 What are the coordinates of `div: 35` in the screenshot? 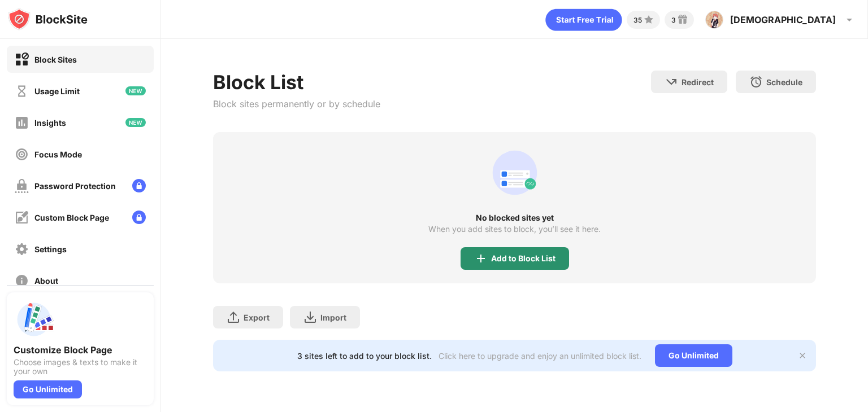 It's located at (637, 20).